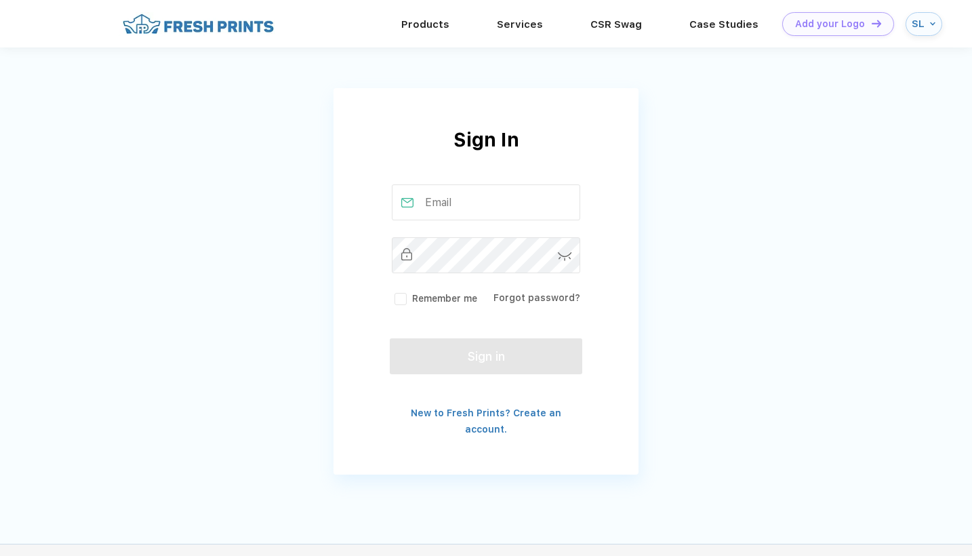 Image resolution: width=972 pixels, height=556 pixels. Describe the element at coordinates (830, 24) in the screenshot. I see `div: Add your Logo` at that location.